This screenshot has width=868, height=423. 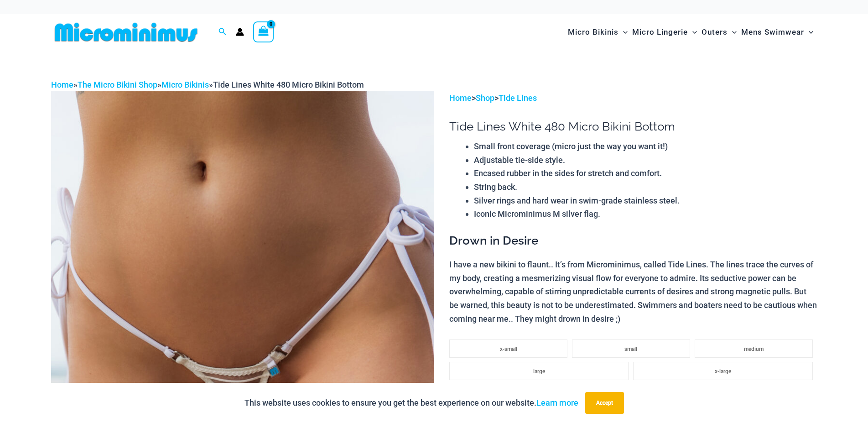 What do you see at coordinates (633, 292) in the screenshot?
I see `p: I have a new bikini to flaunt.. It’s from Microminimus, called Tide Lines. The lines trace the cu...` at bounding box center [633, 292].